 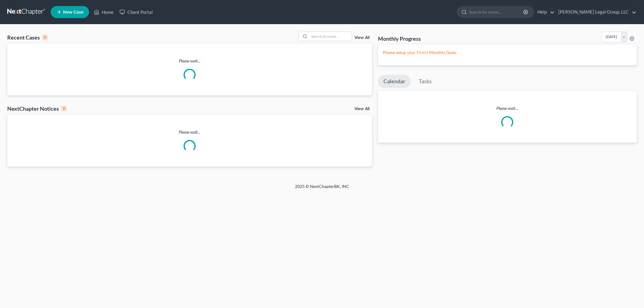 What do you see at coordinates (425, 81) in the screenshot?
I see `a: Tasks` at bounding box center [425, 81].